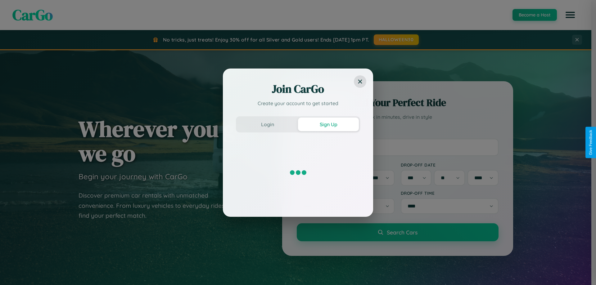 The width and height of the screenshot is (596, 285). I want to click on h2: Join CarGo, so click(298, 89).